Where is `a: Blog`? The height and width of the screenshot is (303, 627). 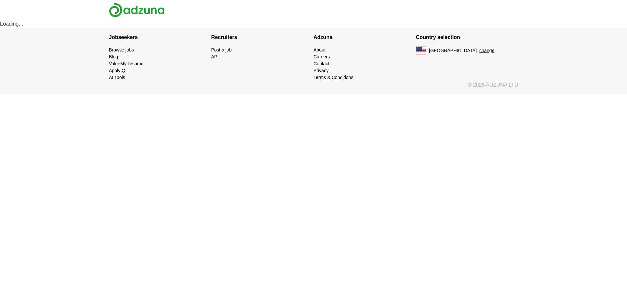
a: Blog is located at coordinates (114, 57).